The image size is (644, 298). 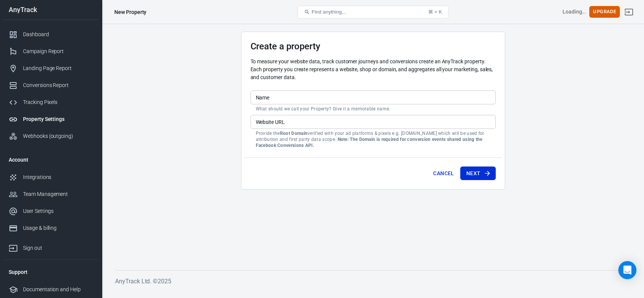 I want to click on div: Team Management, so click(x=58, y=194).